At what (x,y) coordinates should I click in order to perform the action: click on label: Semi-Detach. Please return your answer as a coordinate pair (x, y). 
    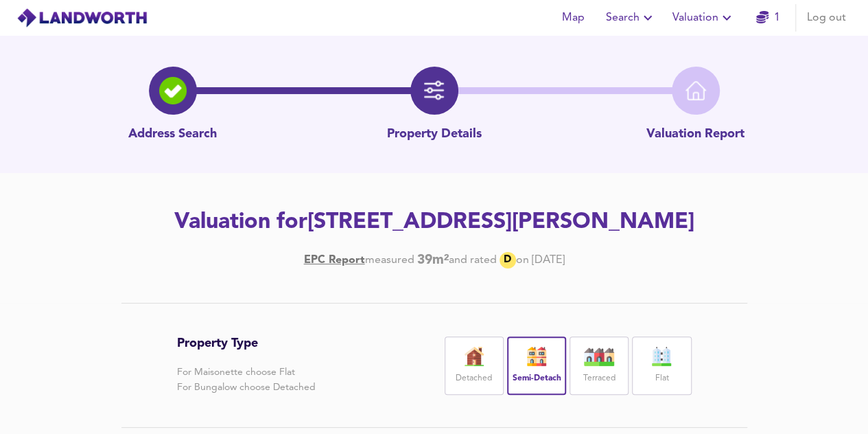
    Looking at the image, I should click on (536, 378).